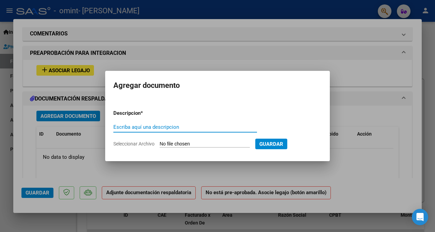 The image size is (435, 232). Describe the element at coordinates (272, 144) in the screenshot. I see `button: Guardar` at that location.